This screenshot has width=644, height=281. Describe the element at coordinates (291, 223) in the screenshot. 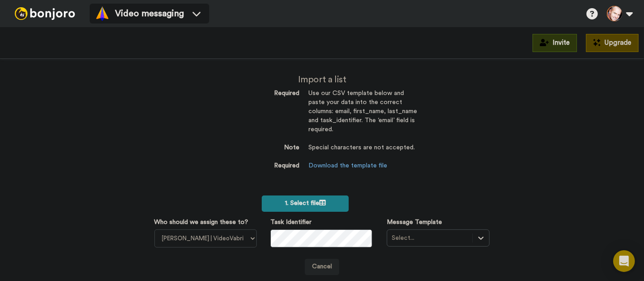

I see `label: Task Identifier` at that location.